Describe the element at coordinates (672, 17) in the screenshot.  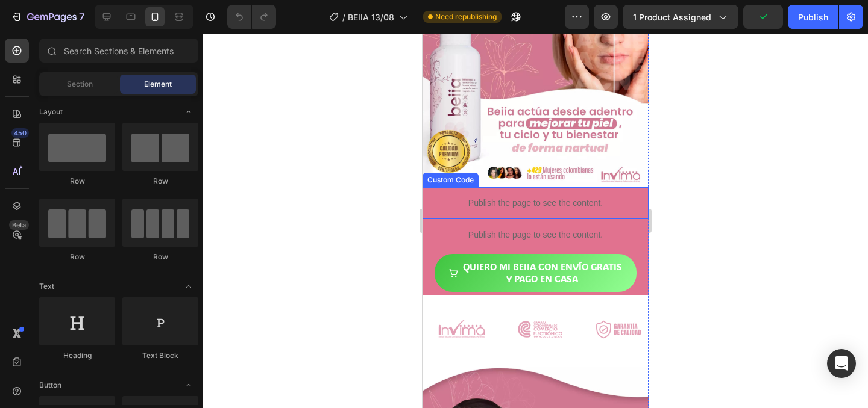
I see `span: 1 product assigned` at that location.